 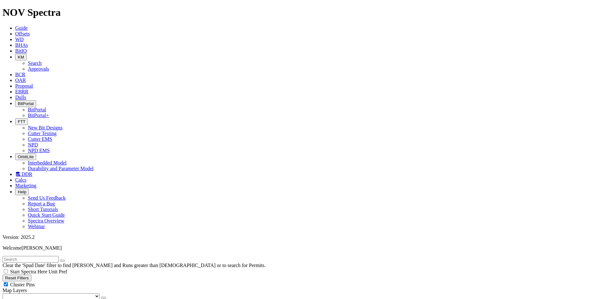 I want to click on h1: NOV Spectra, so click(x=304, y=12).